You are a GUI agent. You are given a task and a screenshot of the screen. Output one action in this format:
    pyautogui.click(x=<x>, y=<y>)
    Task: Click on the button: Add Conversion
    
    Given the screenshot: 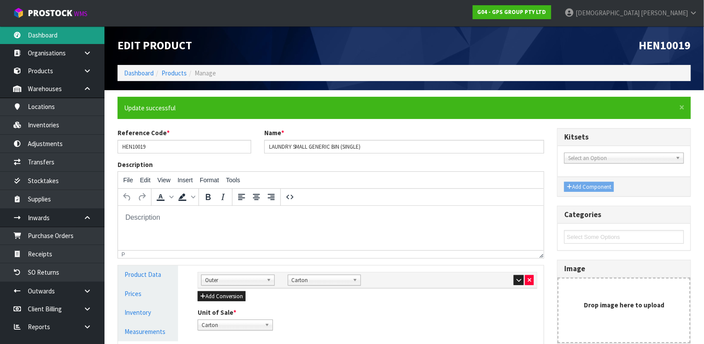 What is the action you would take?
    pyautogui.click(x=222, y=296)
    